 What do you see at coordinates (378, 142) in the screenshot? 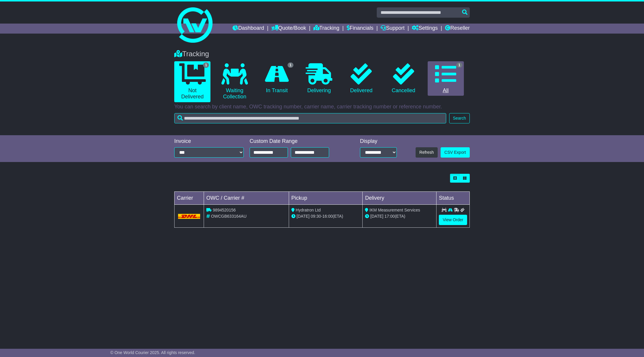
I see `div: Display` at bounding box center [378, 142].